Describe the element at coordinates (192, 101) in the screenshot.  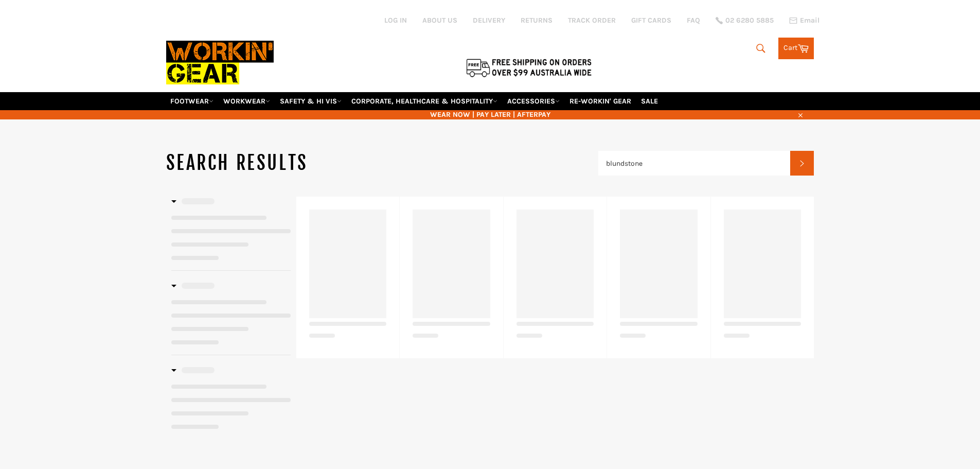
I see `a: FOOTWEAR` at that location.